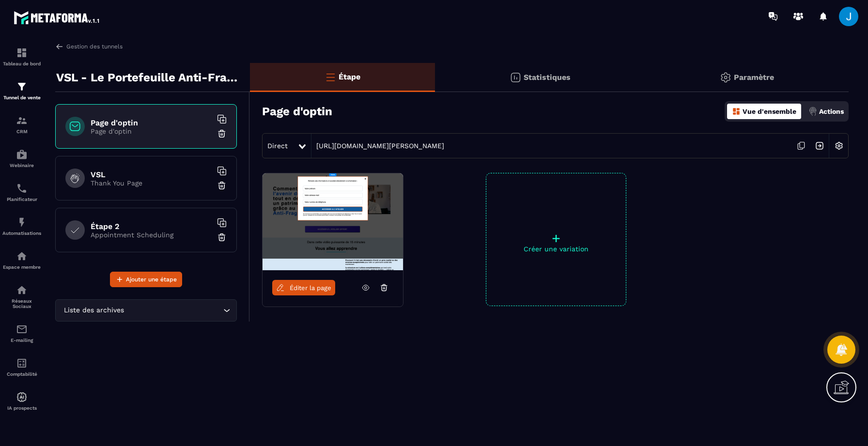 The image size is (868, 446). Describe the element at coordinates (22, 131) in the screenshot. I see `p: CRM` at that location.